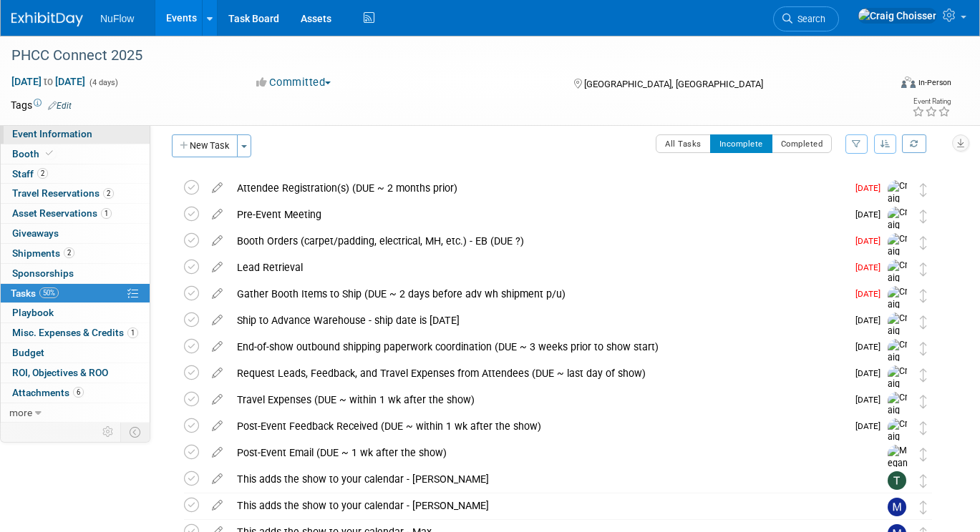  Describe the element at coordinates (538, 347) in the screenshot. I see `div: End-of-show outbound shipping paperwork coordination (DUE ~ 3 weeks prior to show start)` at that location.